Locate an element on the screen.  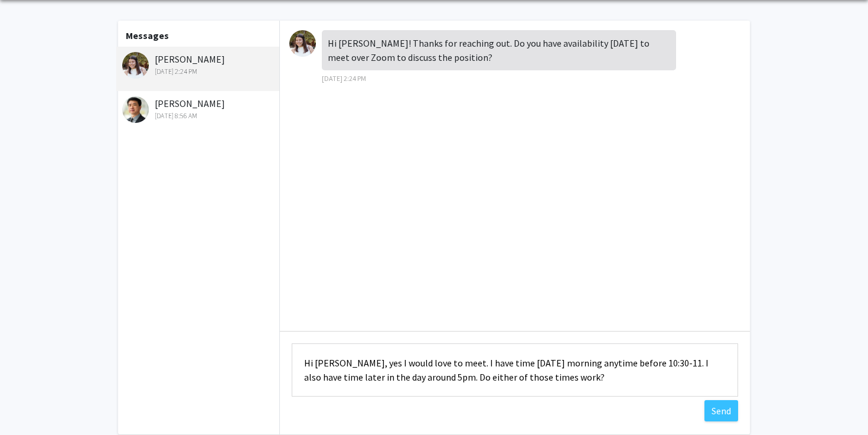
textarea: Message is located at coordinates (515, 370).